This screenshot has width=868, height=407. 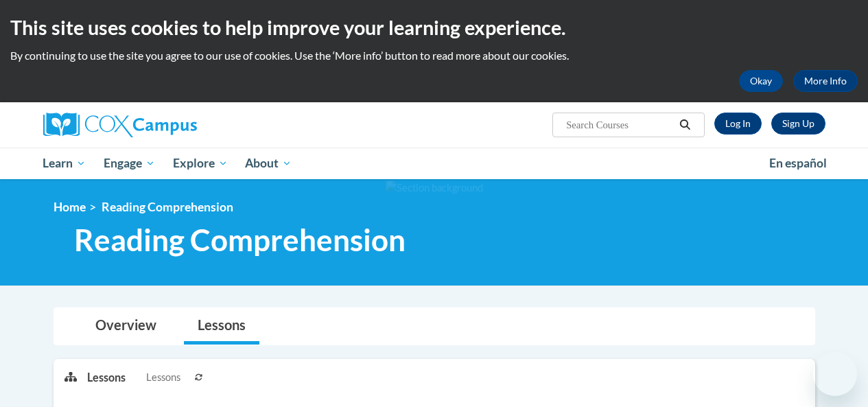 I want to click on p: Lessons, so click(x=107, y=377).